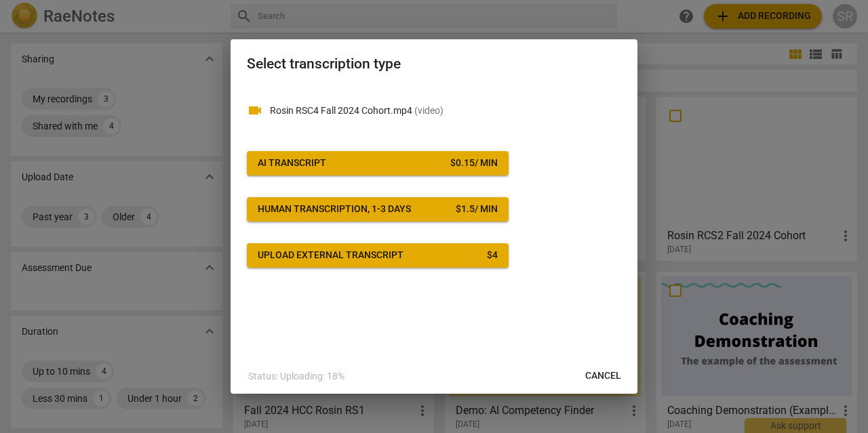 The height and width of the screenshot is (433, 868). Describe the element at coordinates (334, 209) in the screenshot. I see `div: Human transcription, 1-3 days` at that location.